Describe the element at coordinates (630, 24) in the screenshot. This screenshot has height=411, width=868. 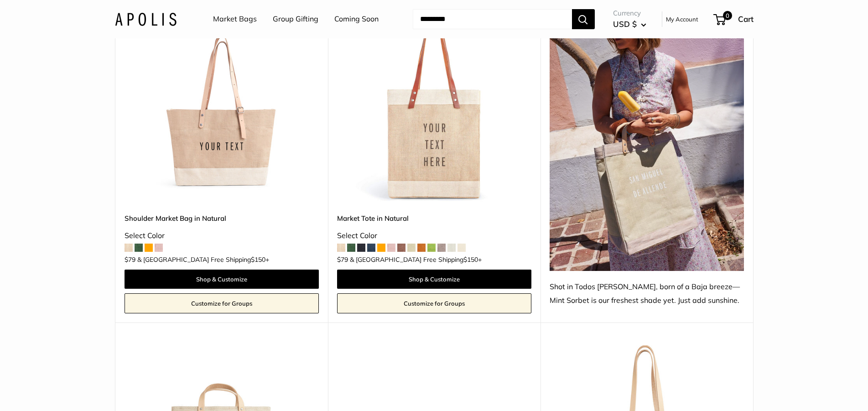
I see `button: USD $` at that location.